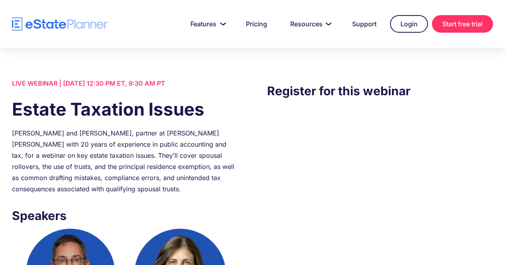  What do you see at coordinates (206, 24) in the screenshot?
I see `a: Features` at bounding box center [206, 24].